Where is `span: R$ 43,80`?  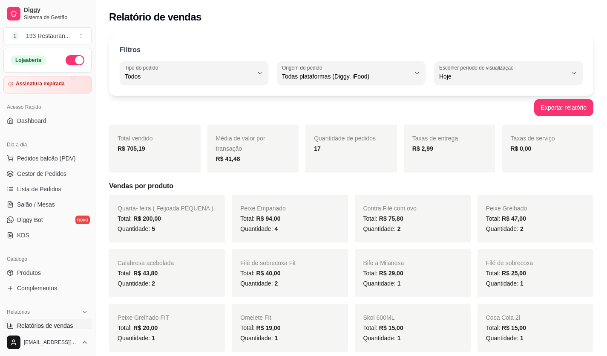 span: R$ 43,80 is located at coordinates (145, 273).